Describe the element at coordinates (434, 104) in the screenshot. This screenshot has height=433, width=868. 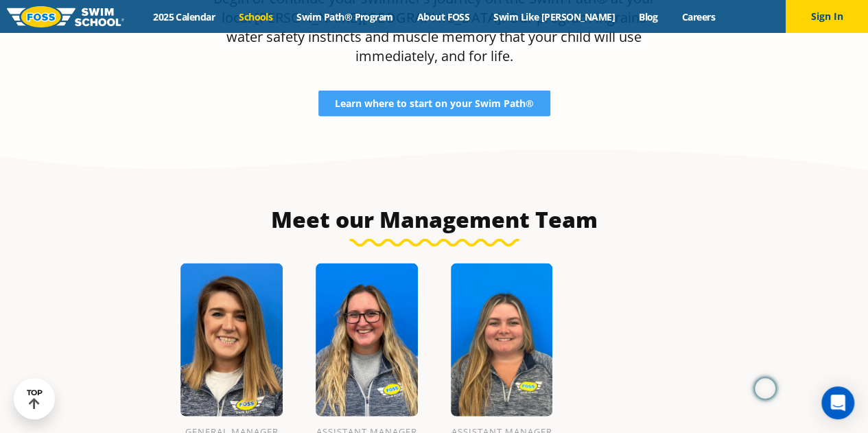
I see `a: Learn where to start on your Swim Path®` at that location.